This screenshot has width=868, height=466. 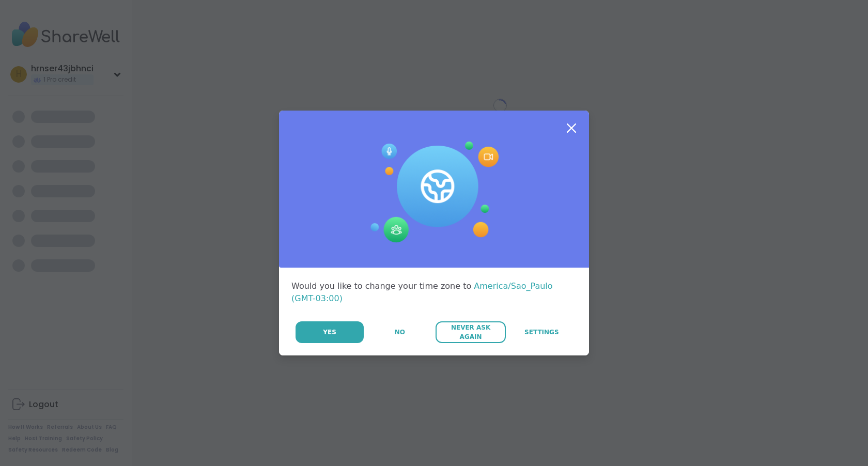 What do you see at coordinates (434, 192) in the screenshot?
I see `img: Session Experience` at bounding box center [434, 192].